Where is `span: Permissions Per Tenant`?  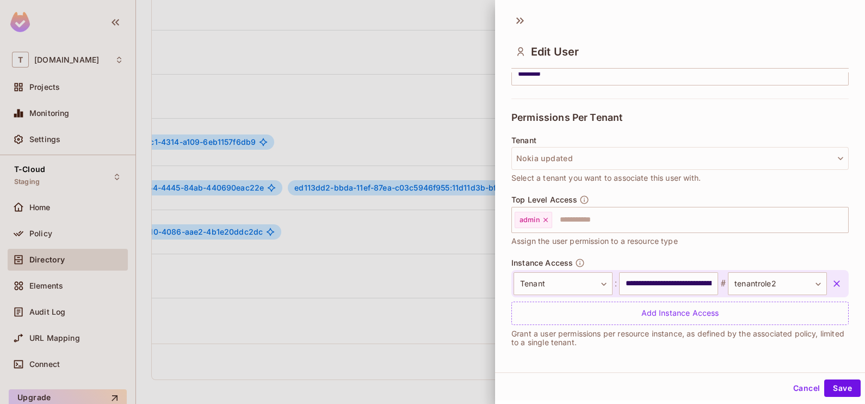 span: Permissions Per Tenant is located at coordinates (567, 118).